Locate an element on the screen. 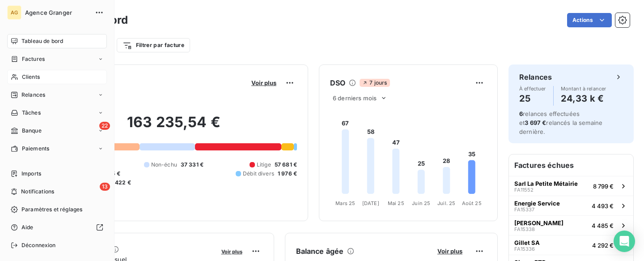  button: Filtrer par facture is located at coordinates (153, 45).